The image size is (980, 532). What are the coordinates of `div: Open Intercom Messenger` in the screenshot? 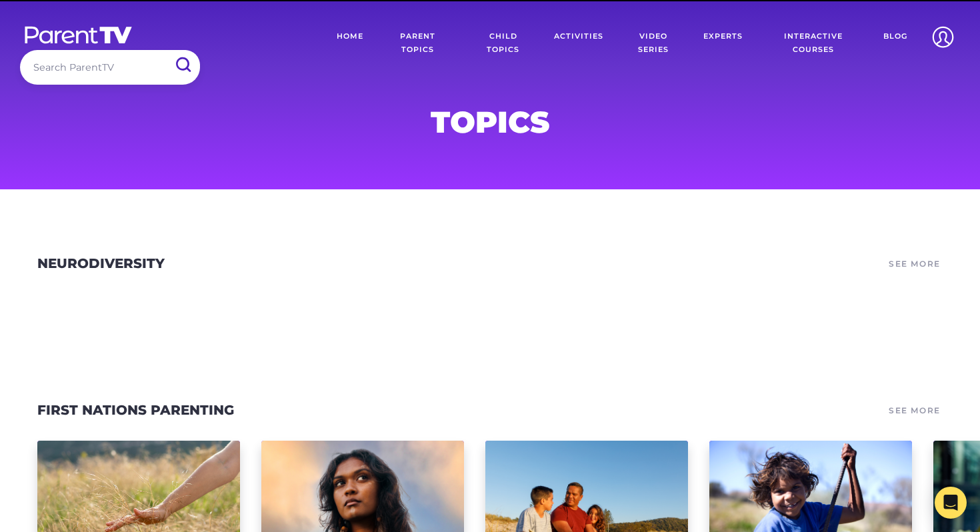 It's located at (951, 503).